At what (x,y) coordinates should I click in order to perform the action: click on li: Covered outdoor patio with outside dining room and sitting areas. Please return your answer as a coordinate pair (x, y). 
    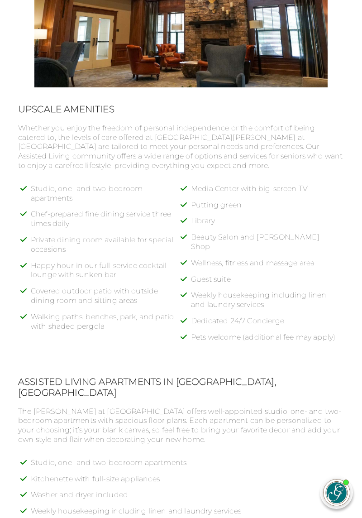
    Looking at the image, I should click on (107, 299).